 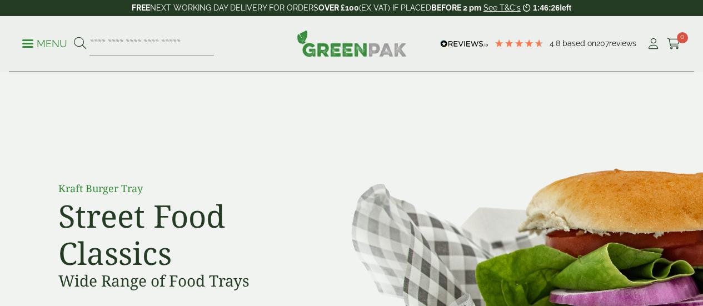 I want to click on p: Menu, so click(x=44, y=44).